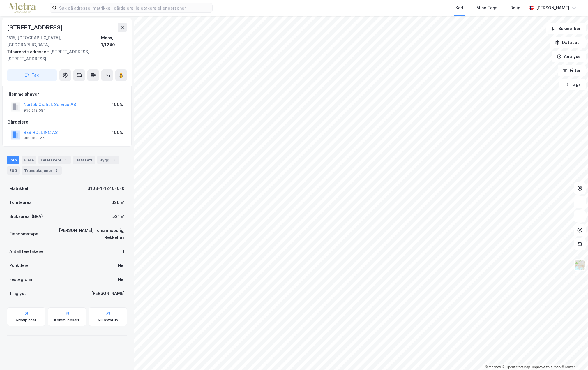 The width and height of the screenshot is (588, 370). Describe the element at coordinates (21, 203) in the screenshot. I see `div: Tomteareal` at that location.